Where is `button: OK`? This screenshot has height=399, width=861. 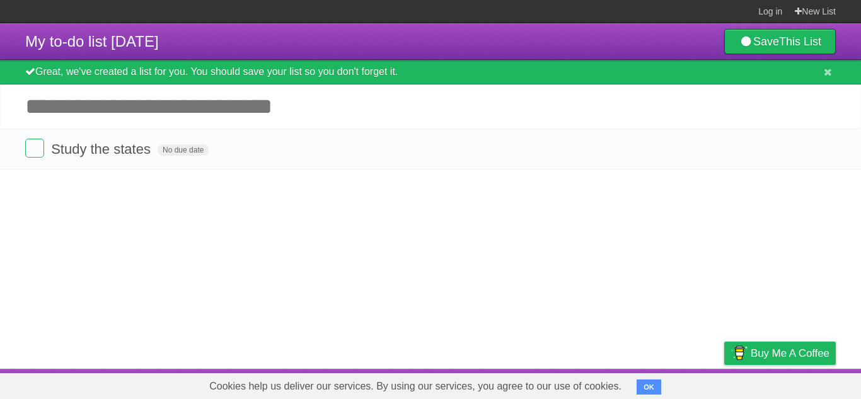 button: OK is located at coordinates (648, 387).